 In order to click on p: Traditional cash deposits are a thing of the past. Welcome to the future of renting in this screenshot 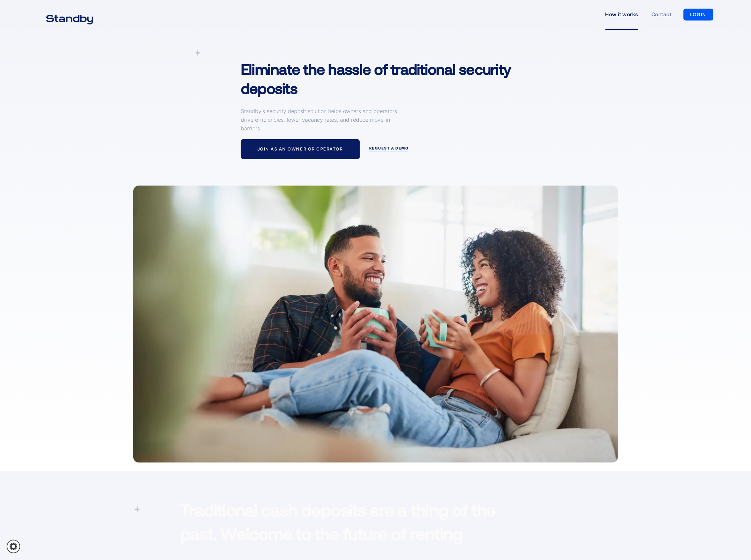, I will do `click(355, 522)`.